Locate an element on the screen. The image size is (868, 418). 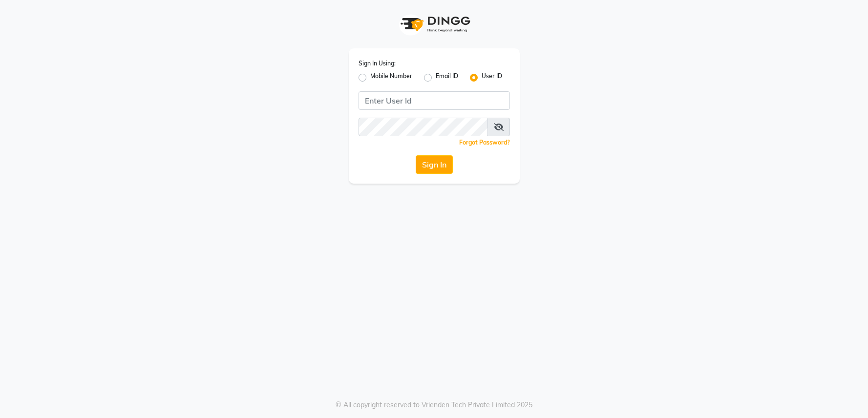
label: Email ID is located at coordinates (447, 78).